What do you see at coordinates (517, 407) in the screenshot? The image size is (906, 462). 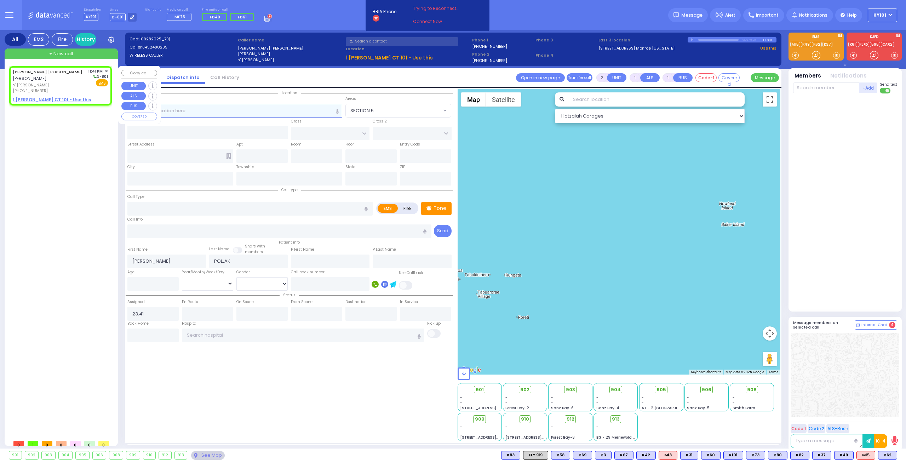 I see `span: Forest Bay-2` at bounding box center [517, 407].